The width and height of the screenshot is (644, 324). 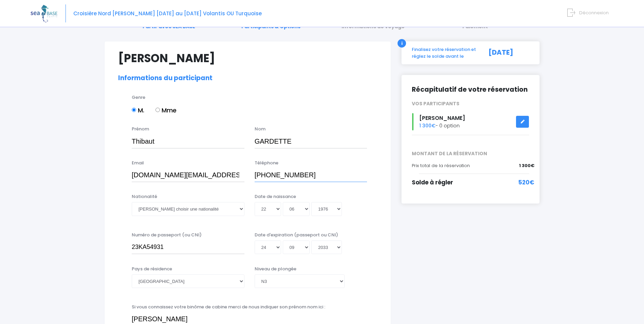 What do you see at coordinates (247, 78) in the screenshot?
I see `h2: Informations du participant` at bounding box center [247, 78].